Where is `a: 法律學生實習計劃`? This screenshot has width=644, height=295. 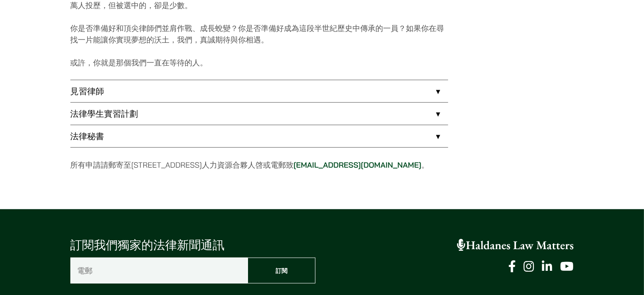
a: 法律學生實習計劃 is located at coordinates (259, 114).